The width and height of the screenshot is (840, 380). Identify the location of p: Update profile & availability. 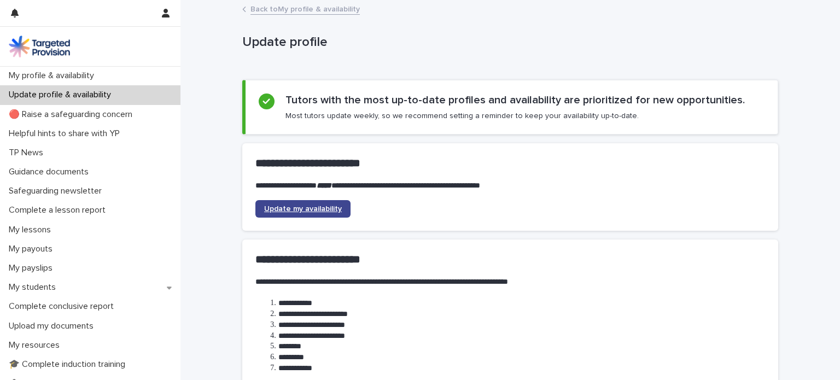
(62, 95).